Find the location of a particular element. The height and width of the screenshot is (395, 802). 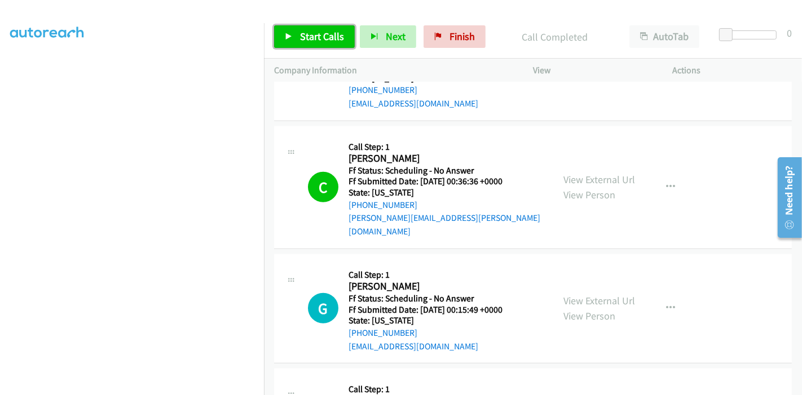

div: Delay between calls (in seconds) is located at coordinates (751, 35).